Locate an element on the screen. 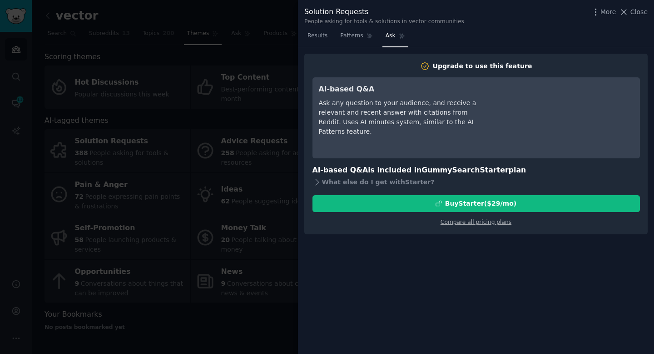 The width and height of the screenshot is (654, 354). span: Ask is located at coordinates (391, 36).